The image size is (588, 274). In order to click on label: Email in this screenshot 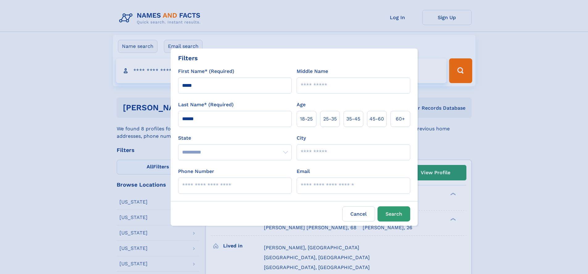, I will do `click(303, 171)`.